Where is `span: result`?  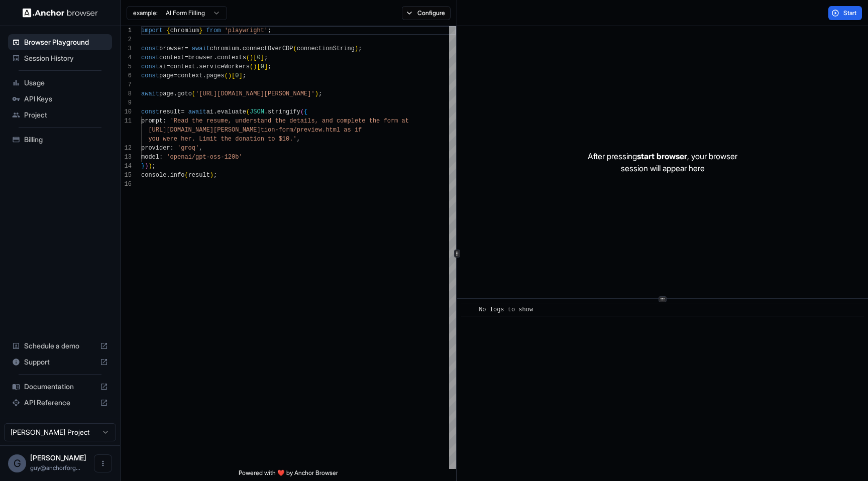
span: result is located at coordinates (199, 175).